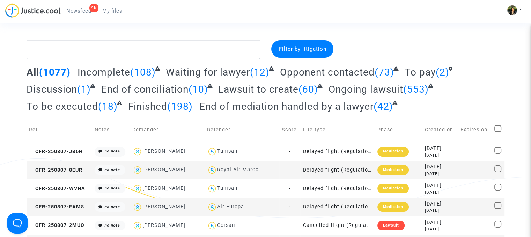 The height and width of the screenshot is (237, 531). Describe the element at coordinates (148, 106) in the screenshot. I see `span: Finished` at that location.